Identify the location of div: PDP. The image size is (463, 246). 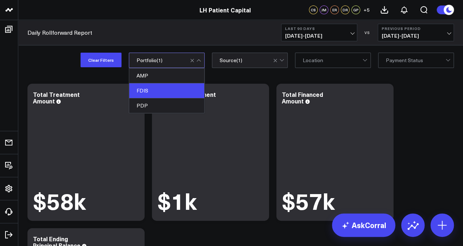
(166, 106).